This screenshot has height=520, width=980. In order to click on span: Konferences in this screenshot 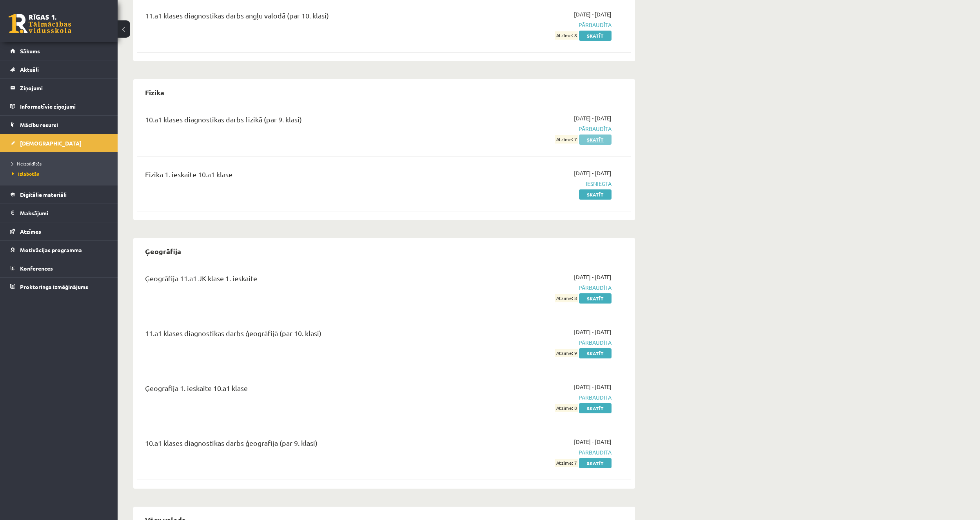, I will do `click(37, 269)`.